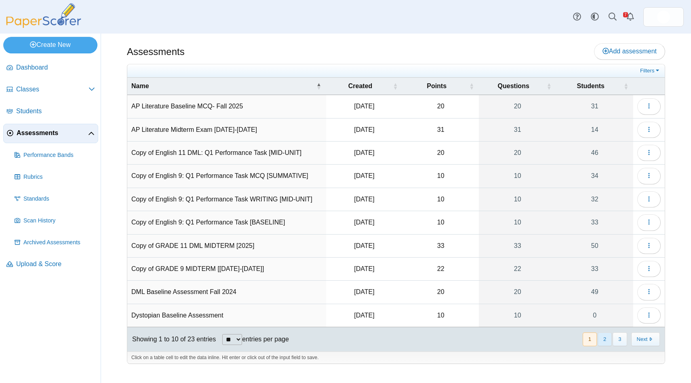 This screenshot has height=383, width=691. I want to click on a: 46, so click(595, 153).